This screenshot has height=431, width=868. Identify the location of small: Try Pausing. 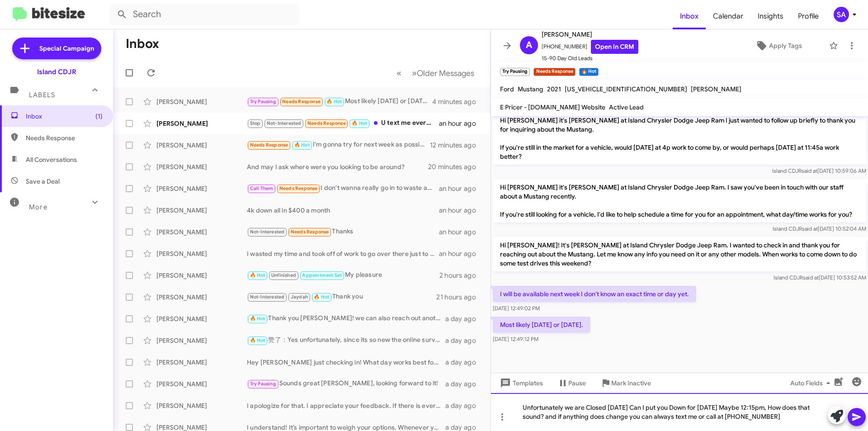
(515, 72).